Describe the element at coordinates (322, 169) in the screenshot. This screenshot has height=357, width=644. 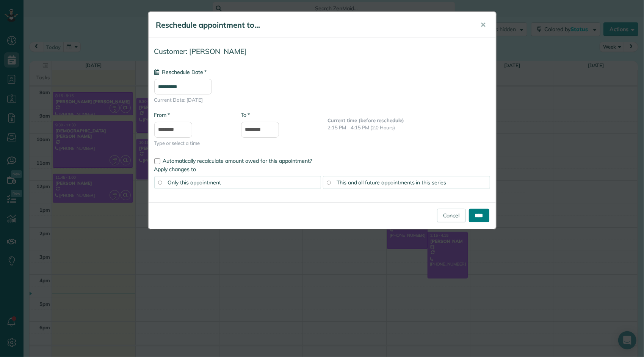
I see `label: Apply changes to` at that location.